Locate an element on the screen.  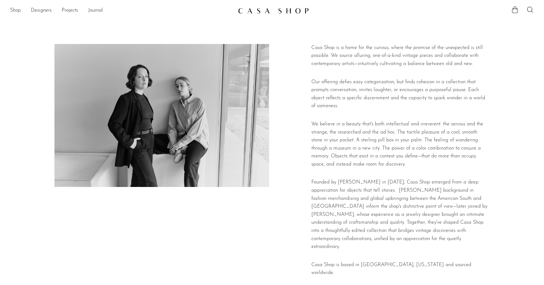
nav: Desktop navigation is located at coordinates (121, 11).